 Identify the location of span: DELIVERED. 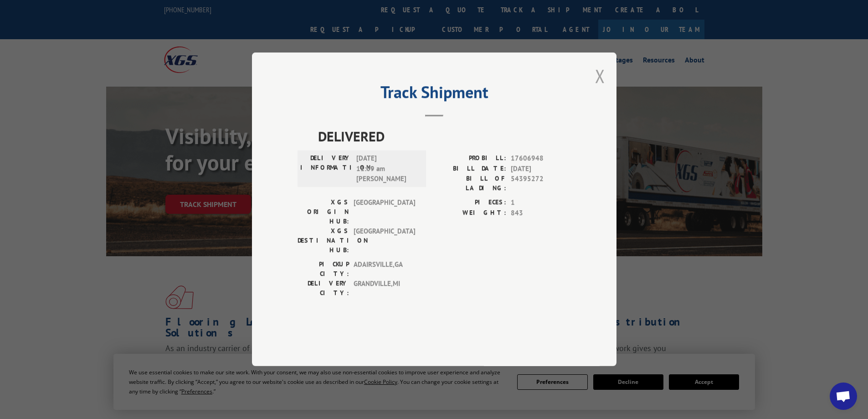
(445, 136).